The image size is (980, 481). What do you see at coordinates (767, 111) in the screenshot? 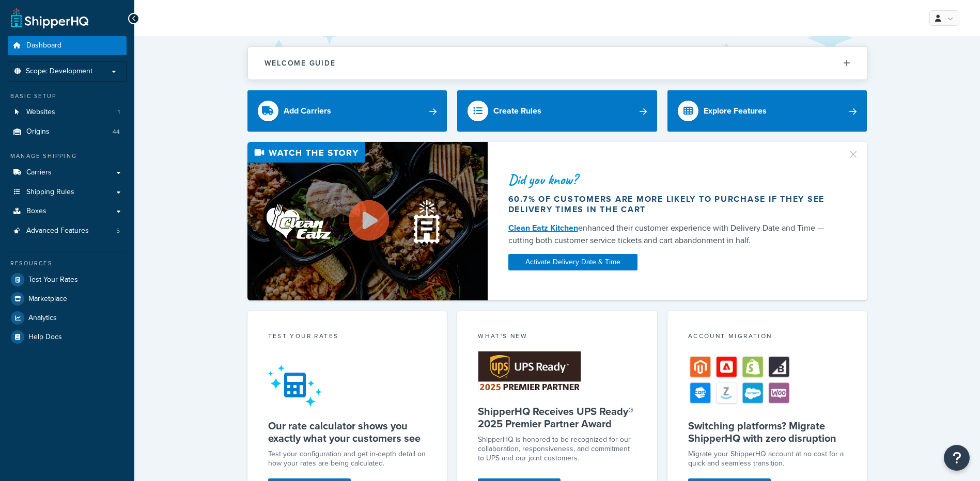
I see `a: Explore Features` at bounding box center [767, 111].